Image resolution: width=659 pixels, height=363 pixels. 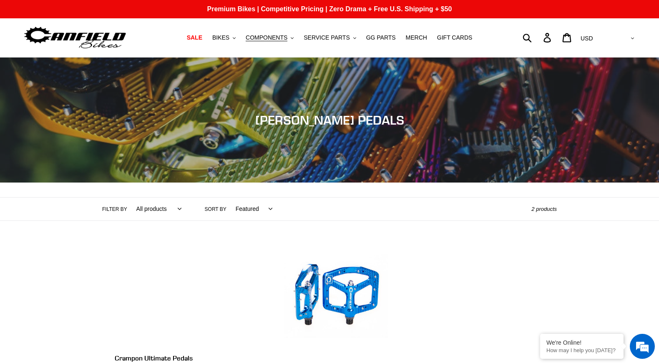 What do you see at coordinates (216, 209) in the screenshot?
I see `label: Sort by` at bounding box center [216, 209].